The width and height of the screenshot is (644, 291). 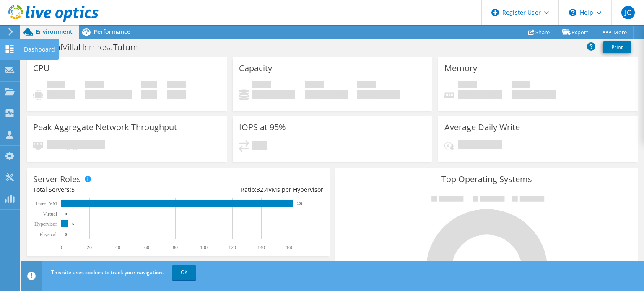 I want to click on span: Peak CPU, so click(x=56, y=85).